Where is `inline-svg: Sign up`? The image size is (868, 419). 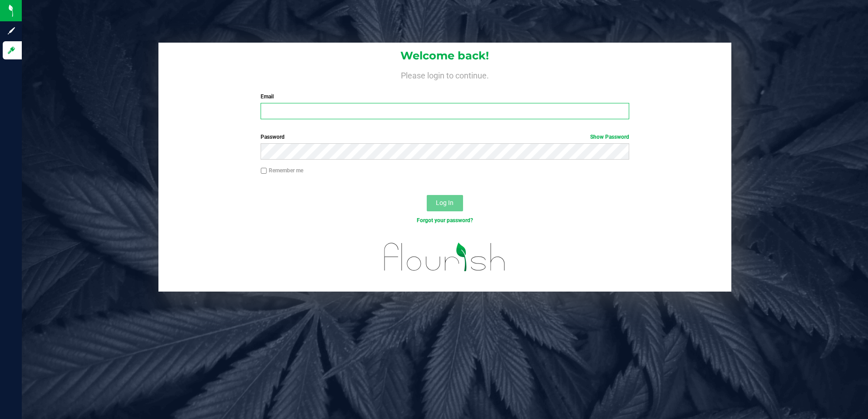 inline-svg: Sign up is located at coordinates (11, 31).